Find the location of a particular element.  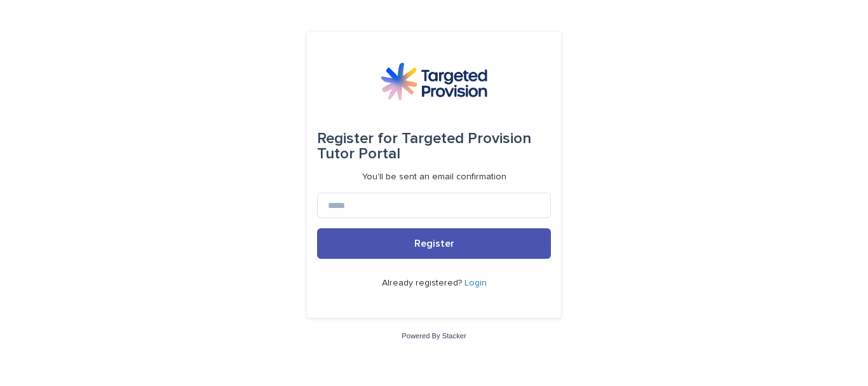

img: M5nRWzHhSzIhMunXDL62 is located at coordinates (434, 81).